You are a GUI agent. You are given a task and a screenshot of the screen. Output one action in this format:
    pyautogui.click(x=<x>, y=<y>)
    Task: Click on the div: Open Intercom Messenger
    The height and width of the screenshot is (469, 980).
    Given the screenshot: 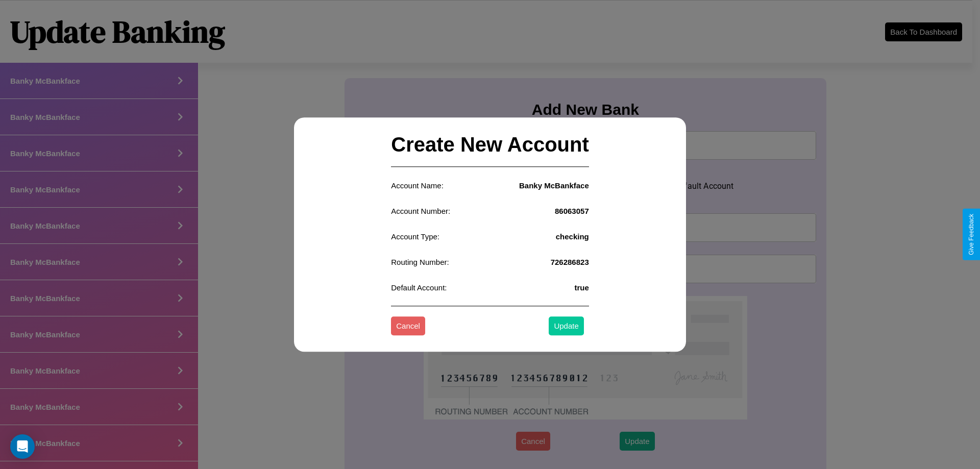 What is the action you would take?
    pyautogui.click(x=22, y=446)
    